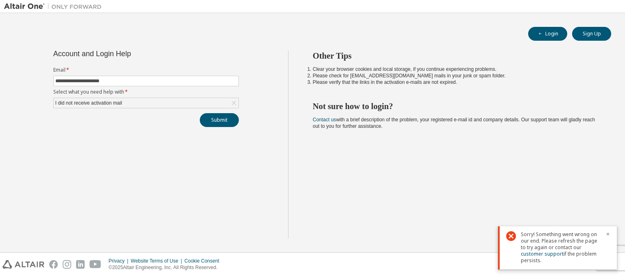 The height and width of the screenshot is (276, 625). What do you see at coordinates (127, 54) in the screenshot?
I see `div: Account and Login Help` at bounding box center [127, 54].